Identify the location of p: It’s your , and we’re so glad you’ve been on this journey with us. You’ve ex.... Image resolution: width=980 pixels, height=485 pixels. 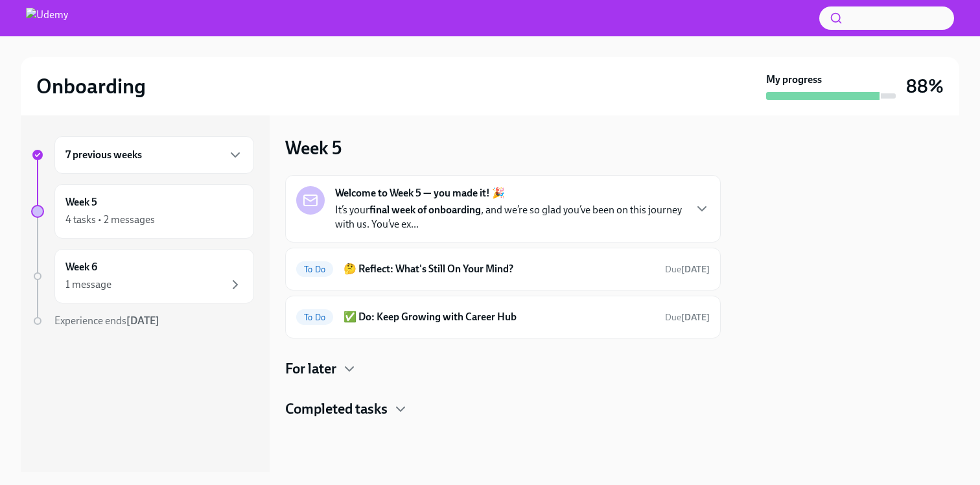
(510, 218).